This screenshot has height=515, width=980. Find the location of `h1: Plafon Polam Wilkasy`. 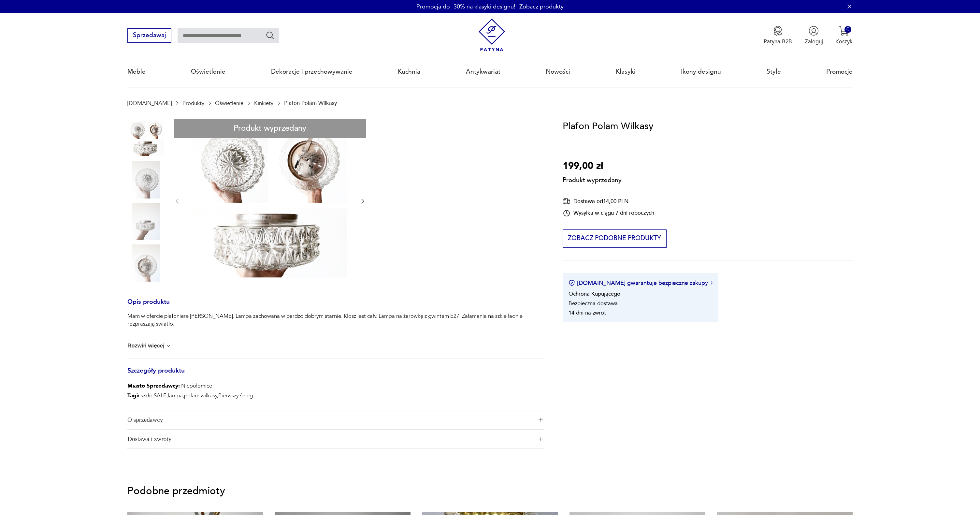

h1: Plafon Polam Wilkasy is located at coordinates (608, 126).